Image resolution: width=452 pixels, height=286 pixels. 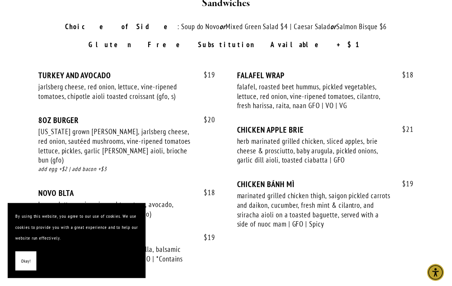 I want to click on div: jarlsberg cheese, red onion, lettuce, vine-ripened tomatoes, chipotle aioli toasted croissant (gf..., so click(x=116, y=92).